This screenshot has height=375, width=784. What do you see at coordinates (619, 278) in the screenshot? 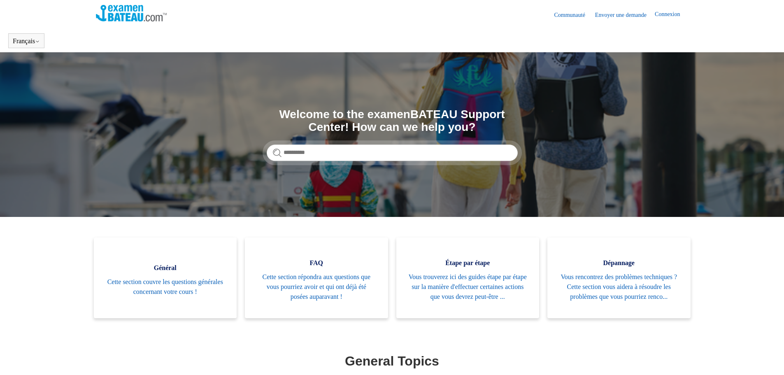
I see `a: Dépannage Vous rencontrez des problèmes techniques ? Cette section vous aidera à résoudre les pro...` at bounding box center [619, 278].